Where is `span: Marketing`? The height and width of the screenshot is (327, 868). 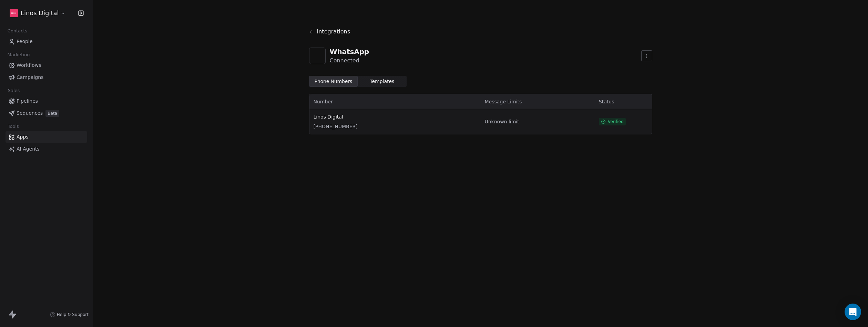
span: Marketing is located at coordinates (19, 55).